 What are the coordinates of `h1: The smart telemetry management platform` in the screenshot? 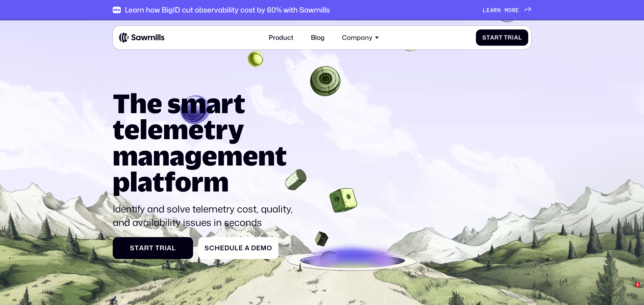 It's located at (206, 142).